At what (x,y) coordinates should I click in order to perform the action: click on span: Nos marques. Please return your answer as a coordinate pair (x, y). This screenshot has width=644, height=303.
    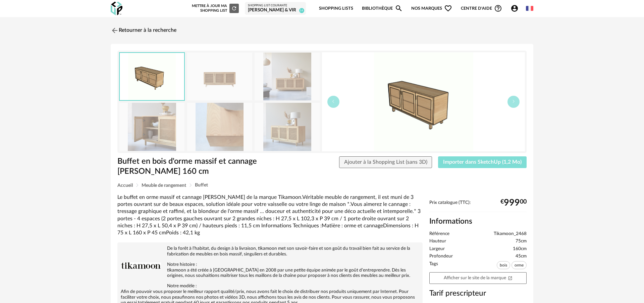
    Looking at the image, I should click on (431, 8).